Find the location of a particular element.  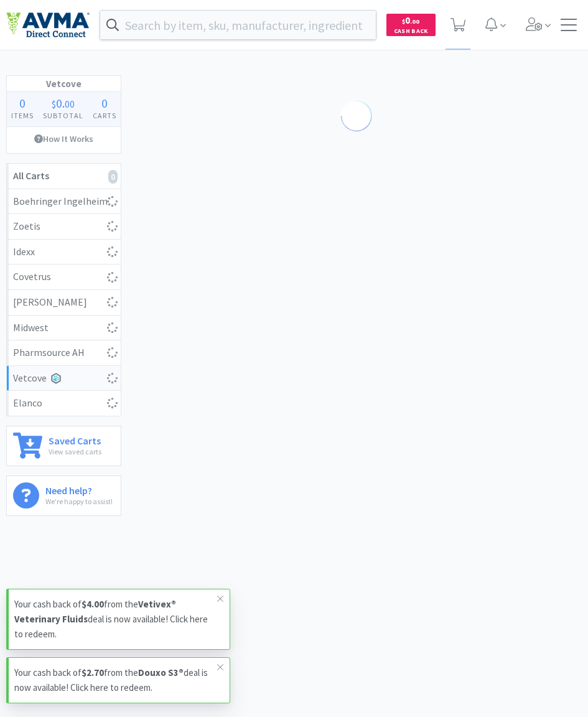

input: Search by item, sku, manufacturer, ingredient, size... is located at coordinates (237, 25).